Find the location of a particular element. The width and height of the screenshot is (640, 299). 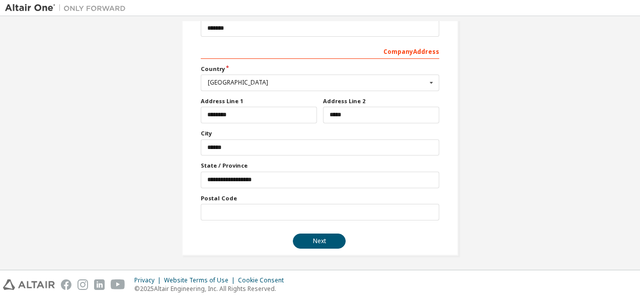

img: youtube.svg is located at coordinates (118, 284).